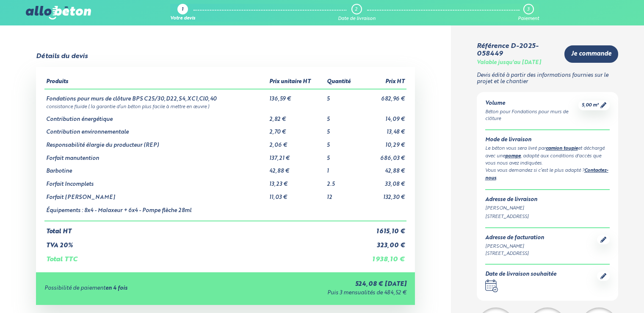 The width and height of the screenshot is (644, 313). What do you see at coordinates (383, 256) in the screenshot?
I see `td: 1 938,10 €` at bounding box center [383, 256].